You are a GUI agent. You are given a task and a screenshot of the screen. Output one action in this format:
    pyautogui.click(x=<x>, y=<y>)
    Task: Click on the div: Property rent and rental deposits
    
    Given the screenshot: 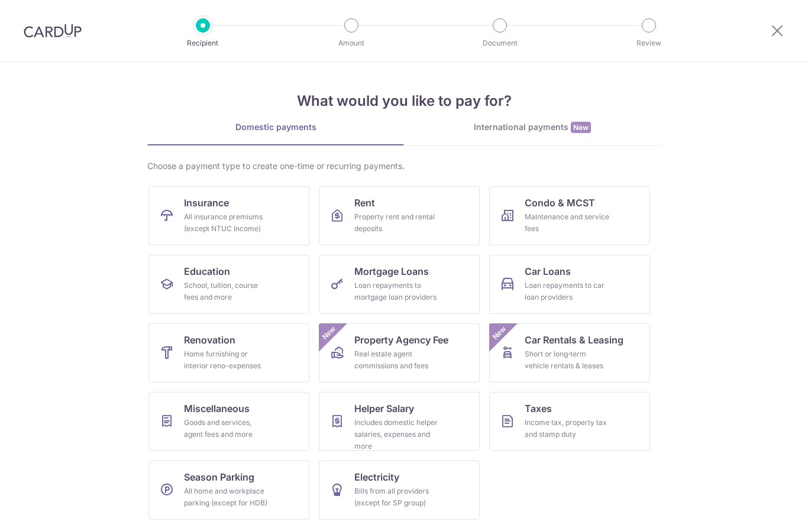 What is the action you would take?
    pyautogui.click(x=397, y=223)
    